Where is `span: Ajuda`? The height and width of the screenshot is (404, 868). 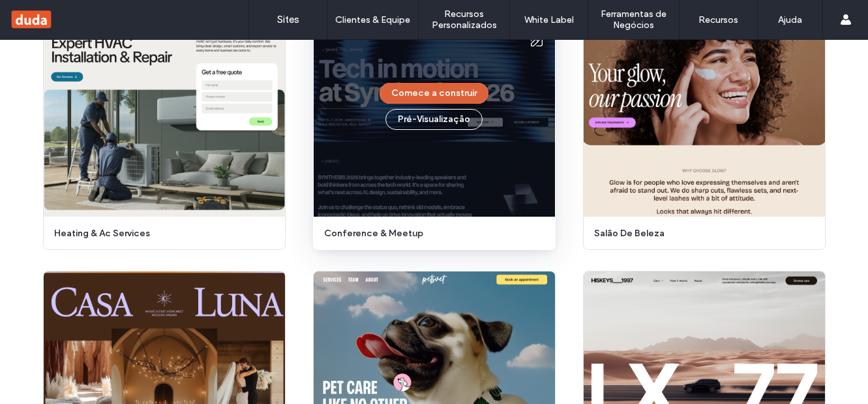
span: Ajuda is located at coordinates (46, 15).